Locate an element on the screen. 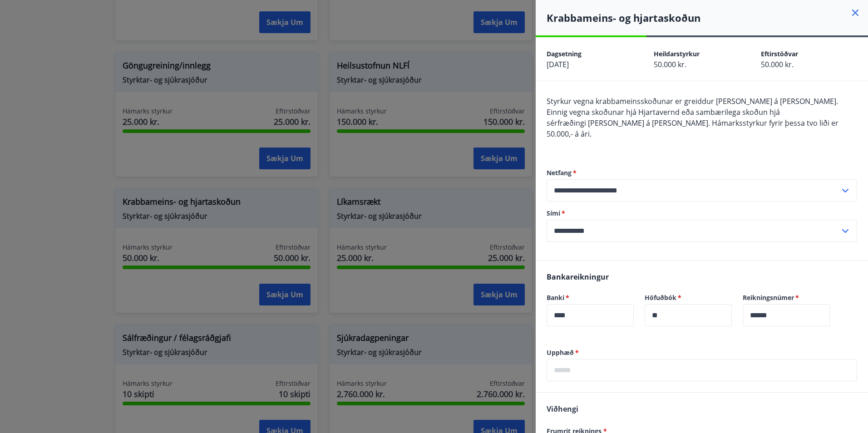  label: Höfuðbók is located at coordinates (688, 298).